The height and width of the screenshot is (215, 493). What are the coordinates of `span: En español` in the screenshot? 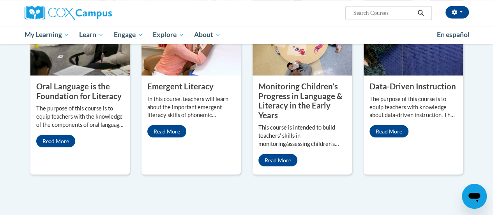 It's located at (453, 34).